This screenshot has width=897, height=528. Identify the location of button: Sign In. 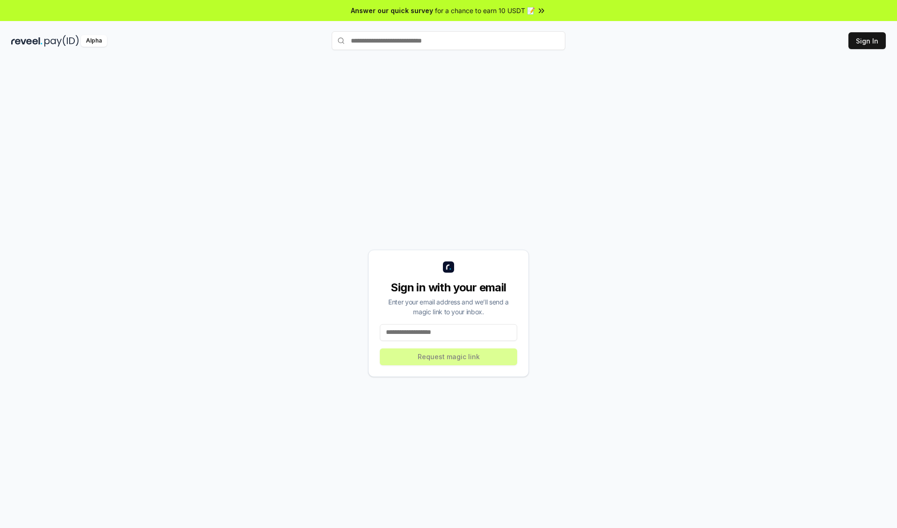
(867, 41).